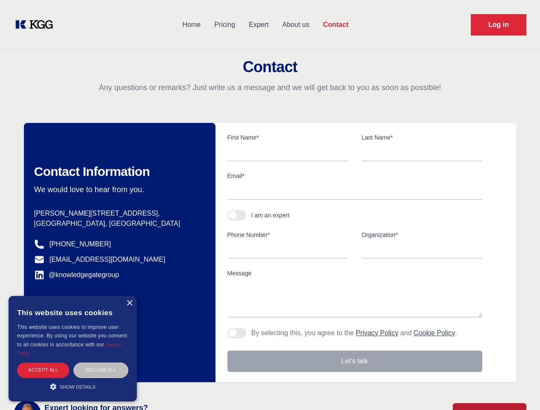  Describe the element at coordinates (498, 25) in the screenshot. I see `a: Request Demo` at that location.